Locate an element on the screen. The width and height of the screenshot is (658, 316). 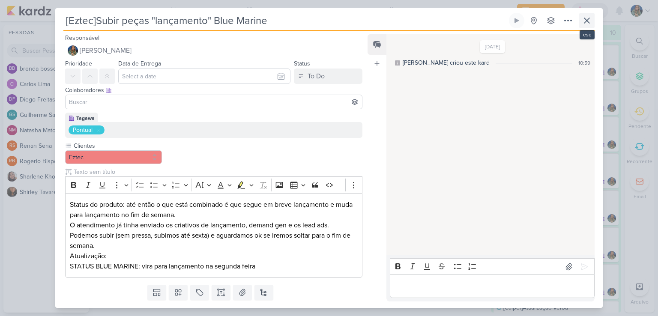
input: Kard Sem Título is located at coordinates (285, 21).